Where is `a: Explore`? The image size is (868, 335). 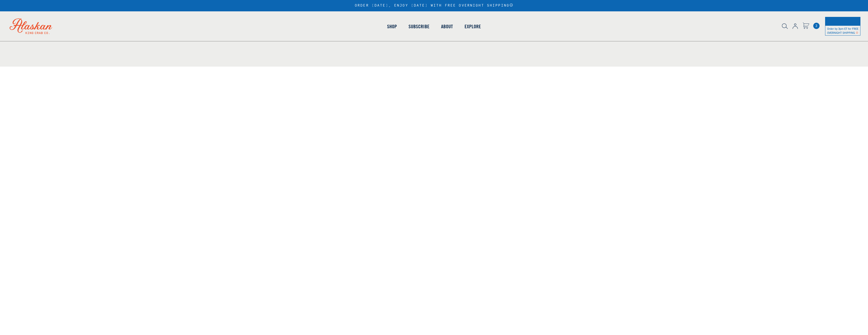 a: Explore is located at coordinates (473, 27).